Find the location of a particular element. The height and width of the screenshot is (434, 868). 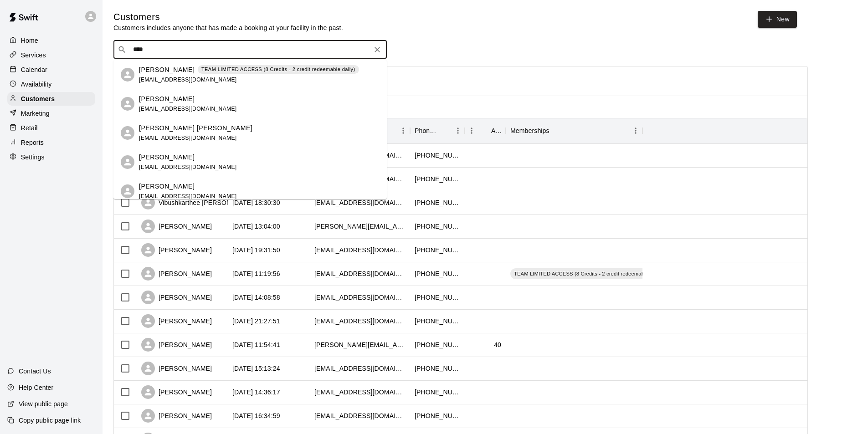

div: Marketing is located at coordinates (51, 113).